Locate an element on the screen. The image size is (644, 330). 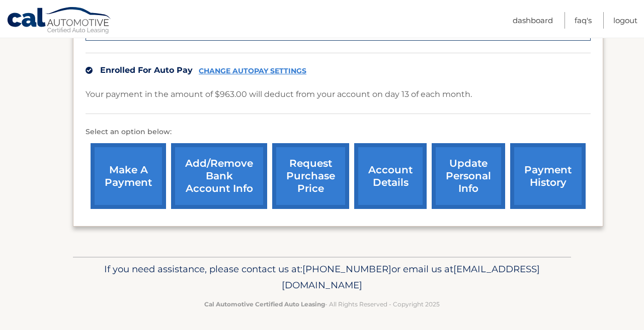
span: Enrolled For Auto Pay is located at coordinates (147, 70).